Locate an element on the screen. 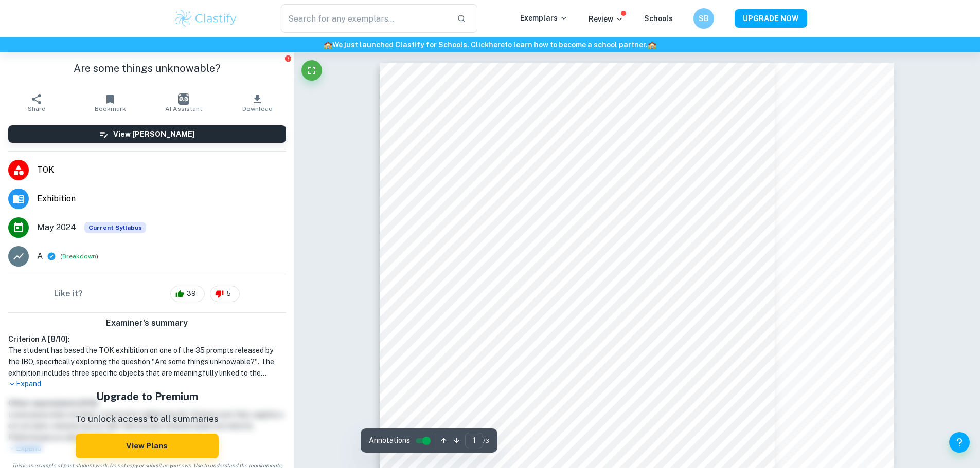  span: 39 is located at coordinates (191, 294).